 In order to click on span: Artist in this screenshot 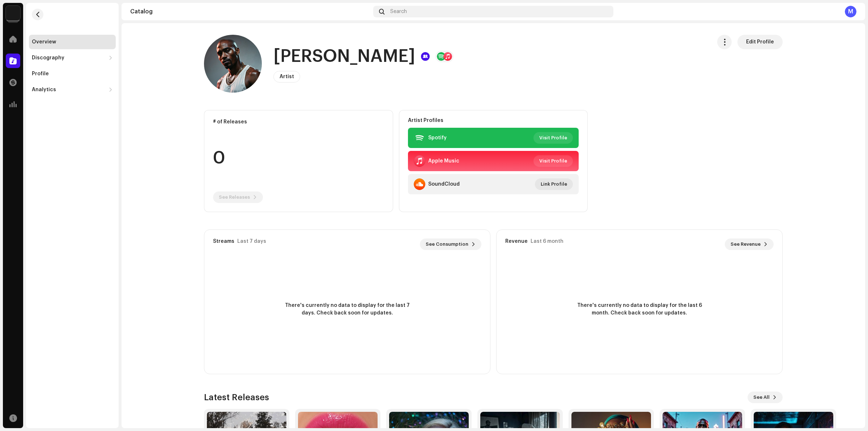, I will do `click(287, 77)`.